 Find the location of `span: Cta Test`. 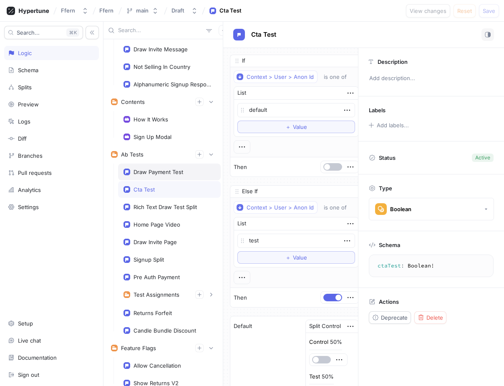

span: Cta Test is located at coordinates (264, 35).